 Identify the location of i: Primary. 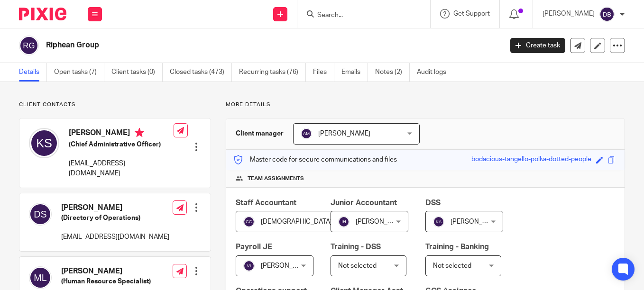
(140, 133).